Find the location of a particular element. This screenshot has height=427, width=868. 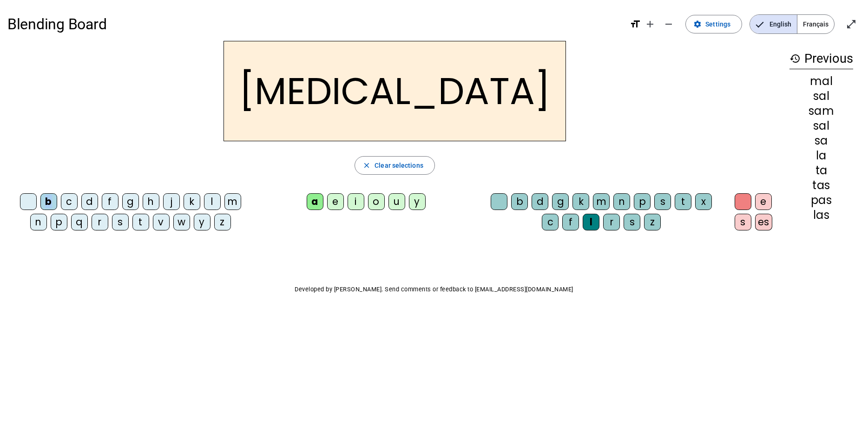

span: Clear selections is located at coordinates (399, 166).